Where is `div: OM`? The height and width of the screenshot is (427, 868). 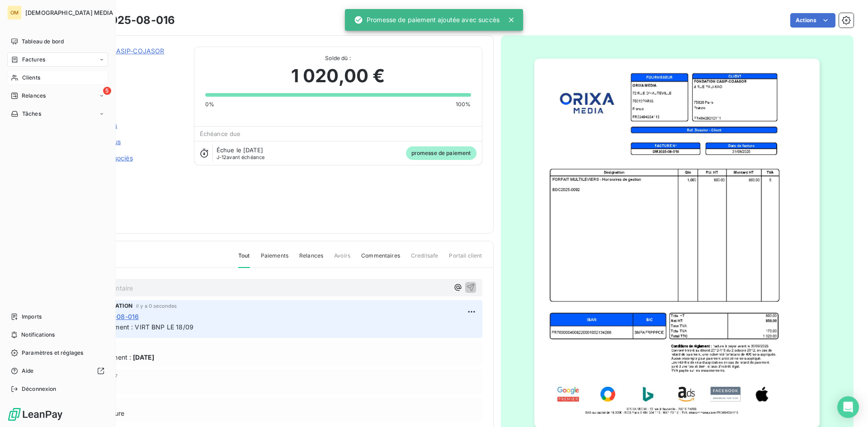 div: OM is located at coordinates (15, 13).